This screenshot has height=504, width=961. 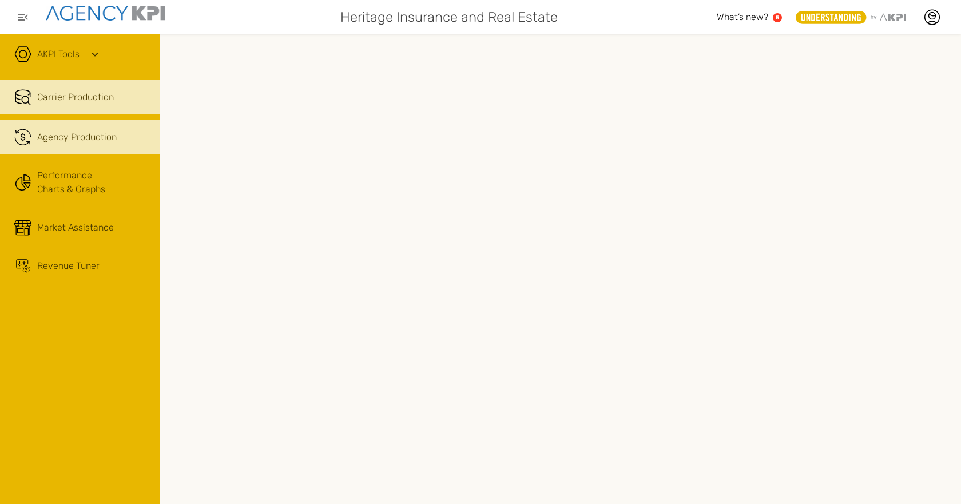 What do you see at coordinates (449, 17) in the screenshot?
I see `span: Heritage Insurance and Real Estate` at bounding box center [449, 17].